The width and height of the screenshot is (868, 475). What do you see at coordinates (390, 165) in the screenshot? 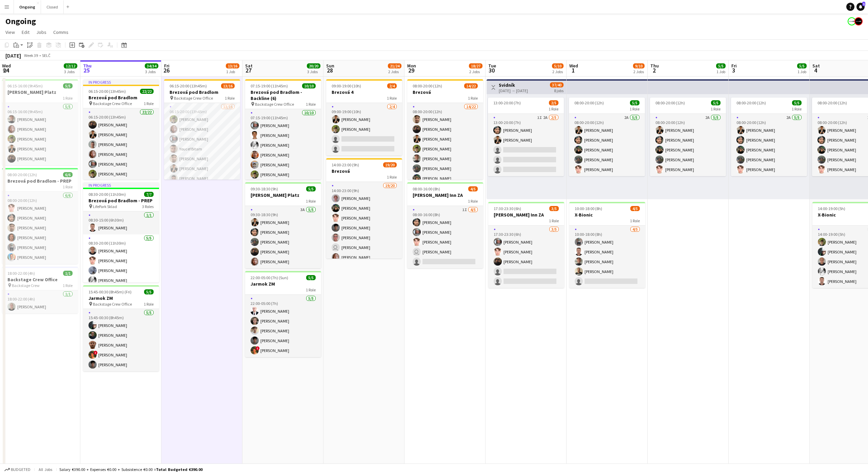
I see `span: 19/20` at bounding box center [390, 165].